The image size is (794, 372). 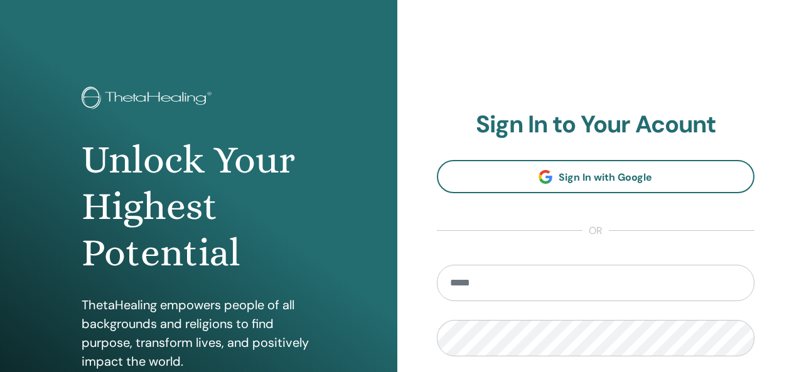 What do you see at coordinates (596, 176) in the screenshot?
I see `a: Sign In with Google` at bounding box center [596, 176].